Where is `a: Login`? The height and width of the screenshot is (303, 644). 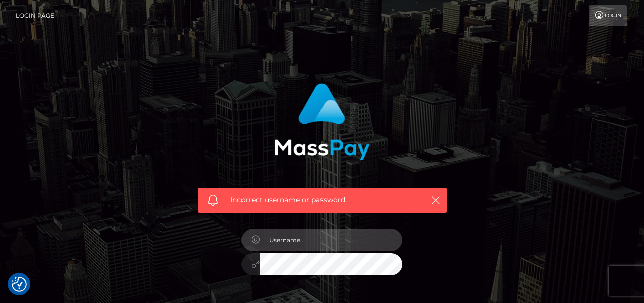
a: Login is located at coordinates (608, 16).